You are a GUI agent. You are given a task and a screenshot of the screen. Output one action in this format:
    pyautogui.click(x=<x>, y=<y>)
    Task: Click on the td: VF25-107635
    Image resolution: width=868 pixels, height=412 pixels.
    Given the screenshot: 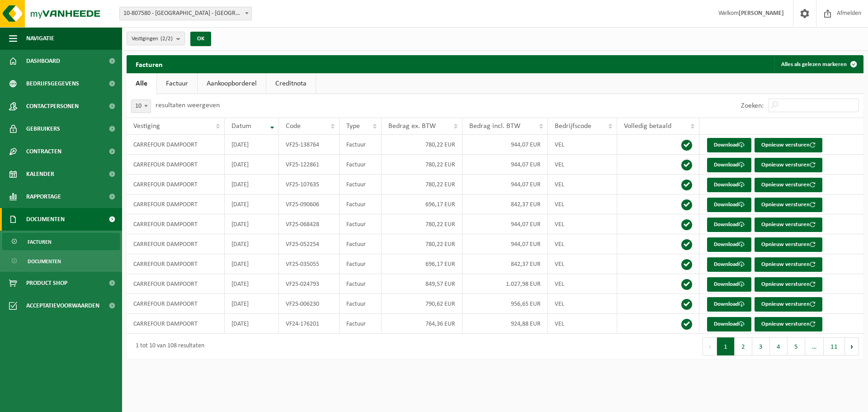 What is the action you would take?
    pyautogui.click(x=309, y=184)
    